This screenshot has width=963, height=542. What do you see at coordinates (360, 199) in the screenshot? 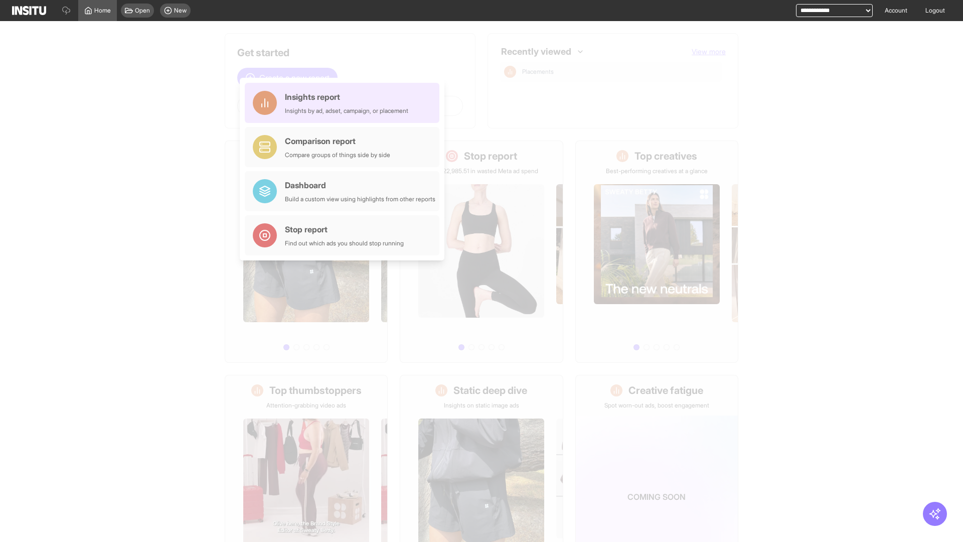
I see `div: Build a custom view using highlights from other reports` at bounding box center [360, 199].